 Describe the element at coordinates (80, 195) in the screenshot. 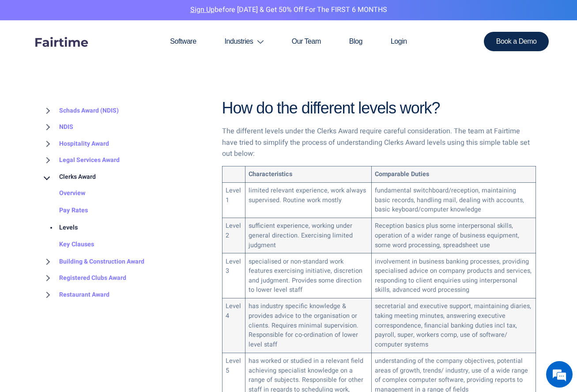

I see `div: We'll Send Them to You` at that location.